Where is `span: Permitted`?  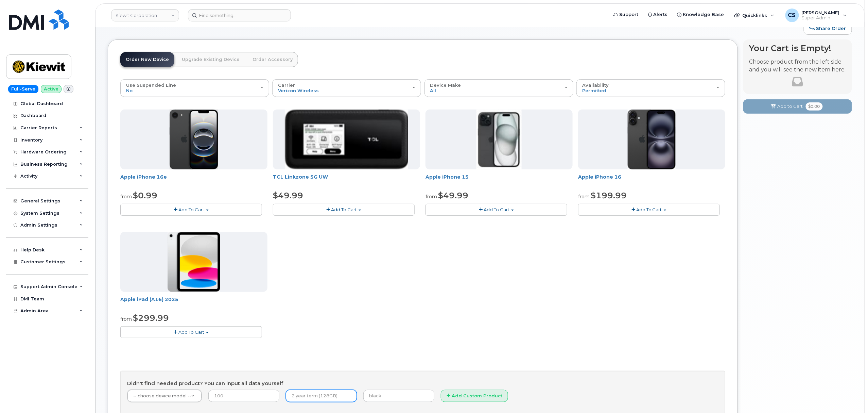 span: Permitted is located at coordinates (594, 91).